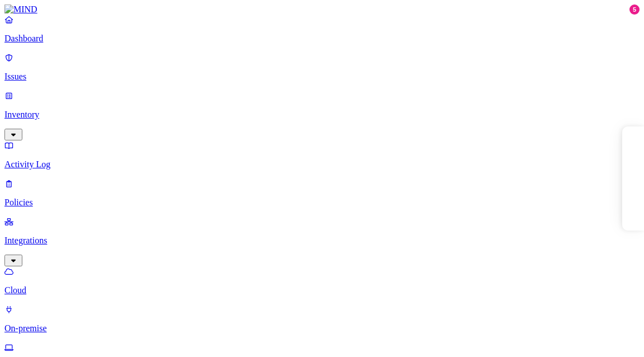 The height and width of the screenshot is (357, 644). Describe the element at coordinates (322, 114) in the screenshot. I see `a: Inventory` at that location.